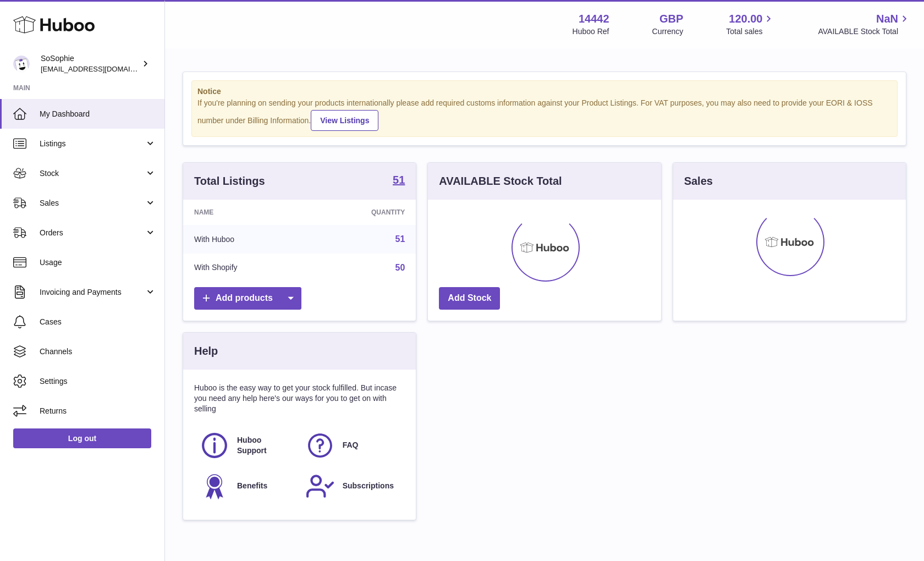 The height and width of the screenshot is (561, 924). Describe the element at coordinates (205, 351) in the screenshot. I see `h3: Help` at that location.